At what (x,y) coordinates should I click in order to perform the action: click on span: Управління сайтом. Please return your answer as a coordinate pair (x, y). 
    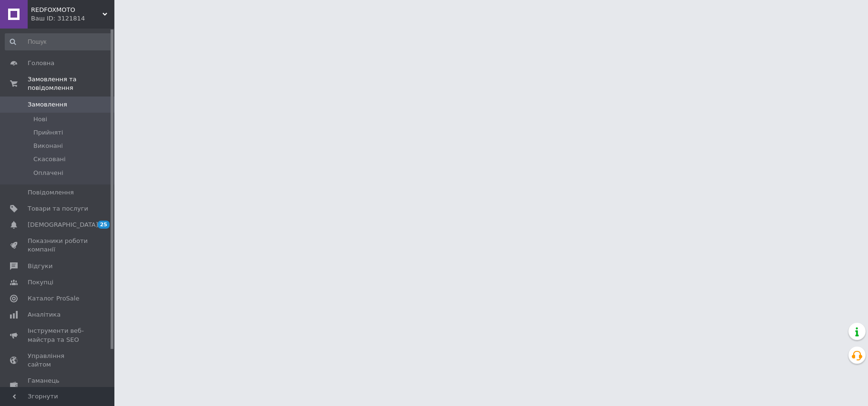
    Looking at the image, I should click on (58, 361).